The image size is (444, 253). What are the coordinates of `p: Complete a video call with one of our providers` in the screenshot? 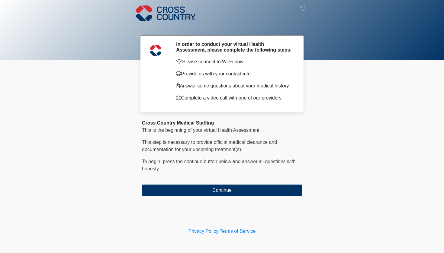 It's located at (234, 98).